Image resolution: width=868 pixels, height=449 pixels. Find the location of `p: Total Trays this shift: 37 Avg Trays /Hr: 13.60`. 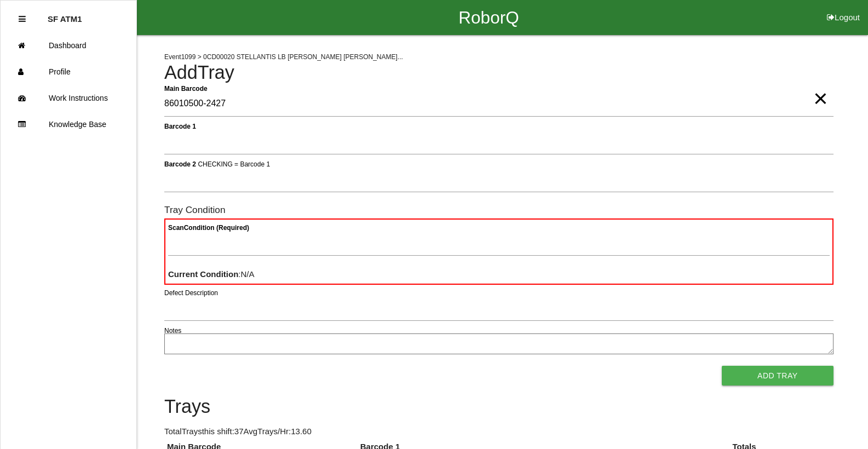

p: Total Trays this shift: 37 Avg Trays /Hr: 13.60 is located at coordinates (499, 431).